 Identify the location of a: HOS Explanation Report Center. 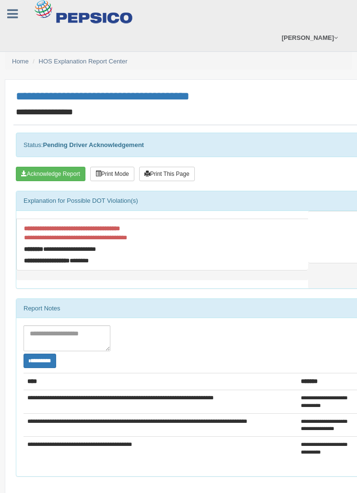
(83, 61).